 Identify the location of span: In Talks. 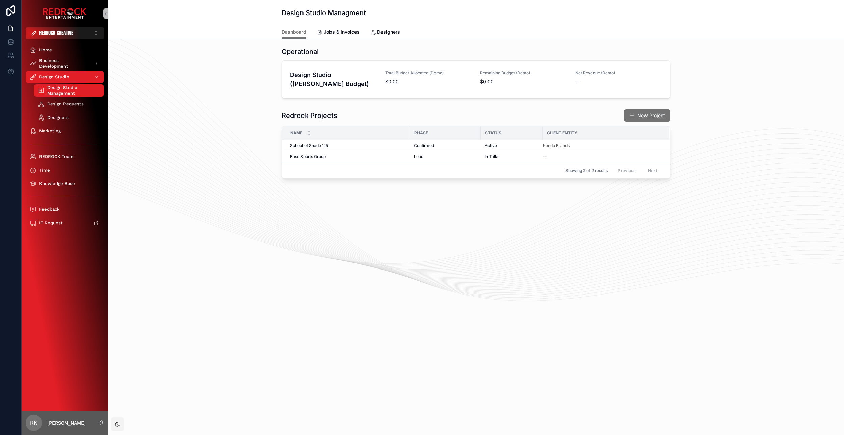
(492, 157).